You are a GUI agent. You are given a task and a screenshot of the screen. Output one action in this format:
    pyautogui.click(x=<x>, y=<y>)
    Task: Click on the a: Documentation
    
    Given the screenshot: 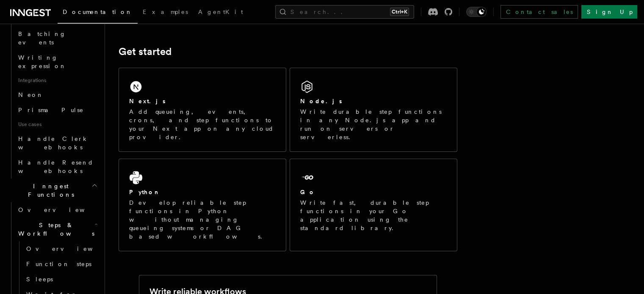 What is the action you would take?
    pyautogui.click(x=97, y=13)
    